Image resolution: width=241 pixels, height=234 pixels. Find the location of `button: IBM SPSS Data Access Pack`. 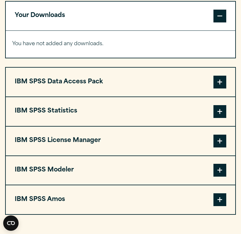

button: IBM SPSS Data Access Pack is located at coordinates (121, 82).